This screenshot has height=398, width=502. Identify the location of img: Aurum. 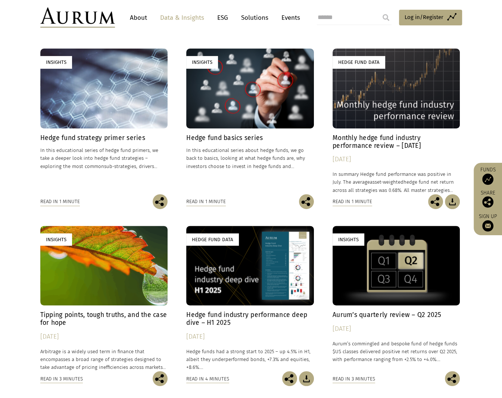
(78, 18).